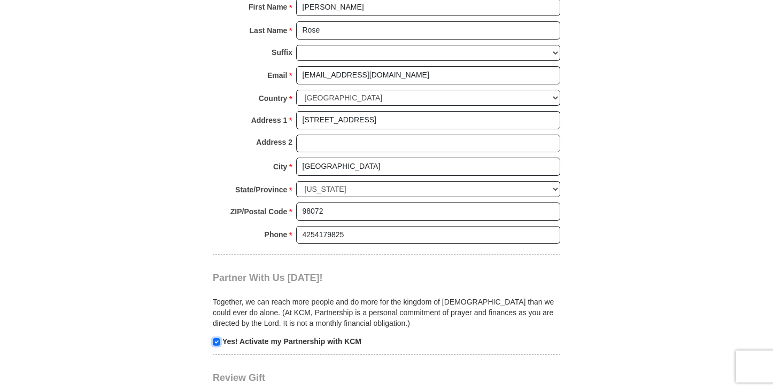  Describe the element at coordinates (268, 30) in the screenshot. I see `strong: Last Name` at that location.